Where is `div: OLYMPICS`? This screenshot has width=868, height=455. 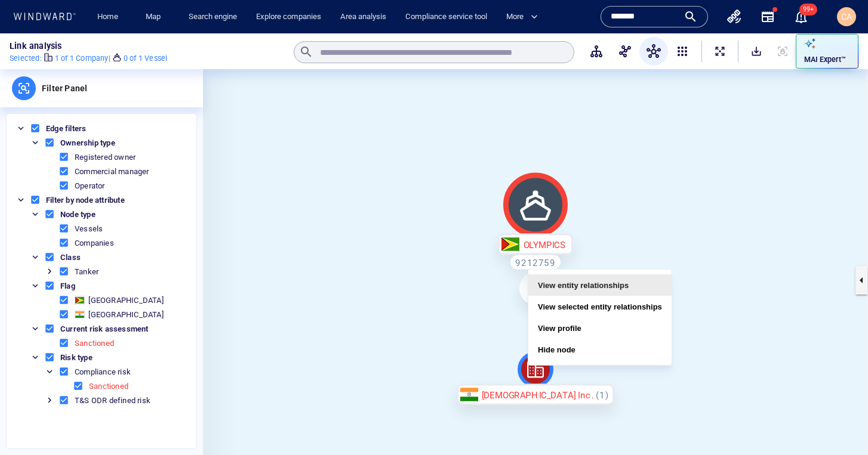
div: OLYMPICS is located at coordinates (535, 244).